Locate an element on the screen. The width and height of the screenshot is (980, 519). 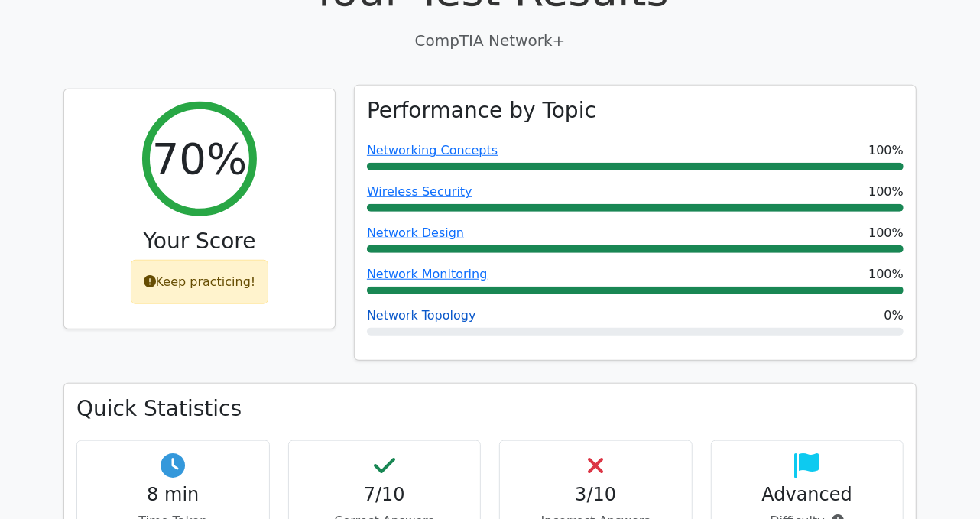
a: Wireless Security is located at coordinates (420, 191).